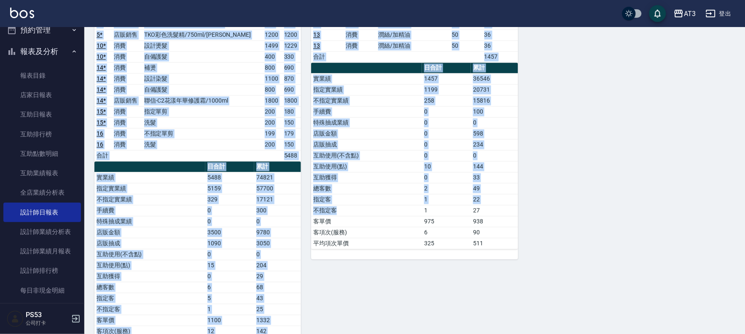 This screenshot has height=334, width=745. I want to click on td: 3500, so click(230, 232).